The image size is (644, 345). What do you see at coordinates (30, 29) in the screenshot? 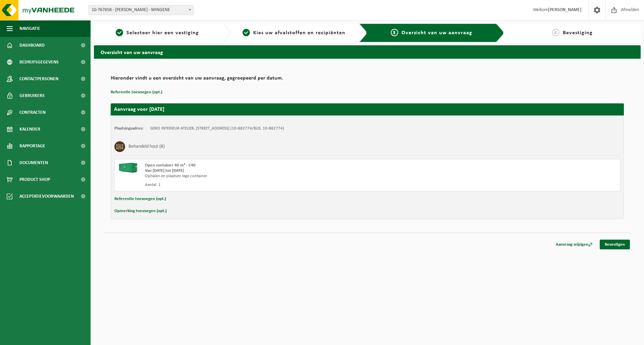
I see `span: Navigatie` at bounding box center [30, 29].